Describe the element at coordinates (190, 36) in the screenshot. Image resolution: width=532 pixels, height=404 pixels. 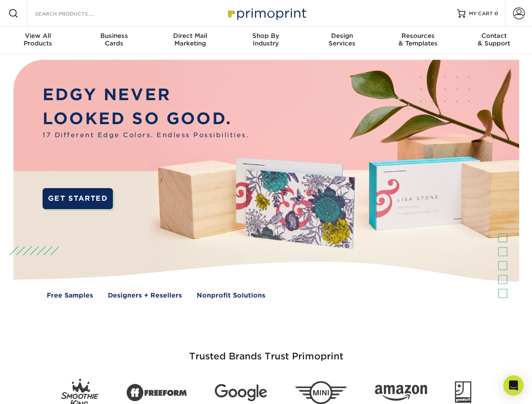
I see `span: Direct Mail` at that location.